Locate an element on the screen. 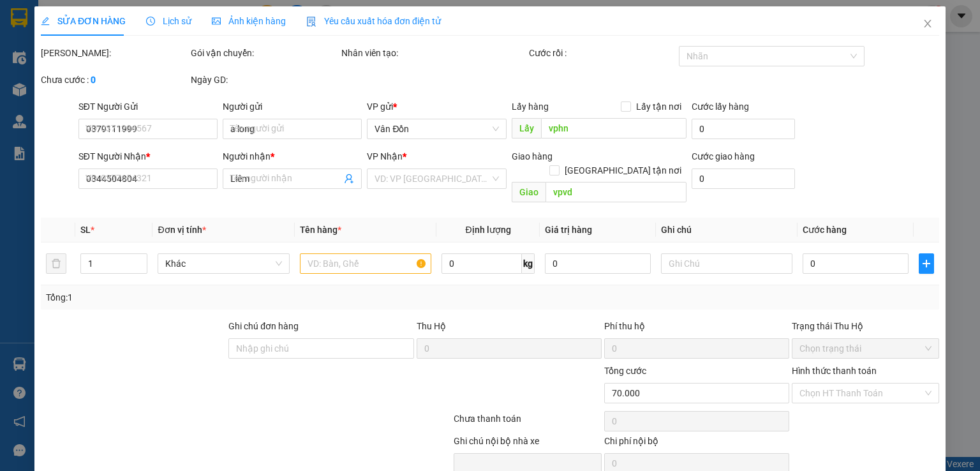 The height and width of the screenshot is (471, 980). span: Tên hàng is located at coordinates (320, 230).